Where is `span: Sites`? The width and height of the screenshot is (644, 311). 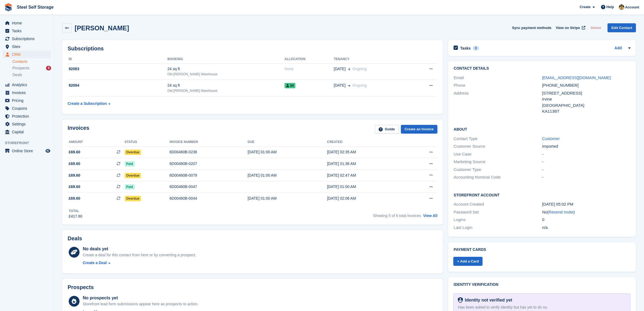
span: Sites is located at coordinates (28, 46).